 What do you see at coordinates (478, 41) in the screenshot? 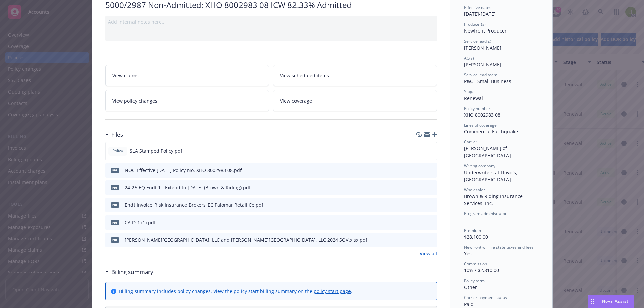
I see `span: Service lead(s)` at bounding box center [478, 41].